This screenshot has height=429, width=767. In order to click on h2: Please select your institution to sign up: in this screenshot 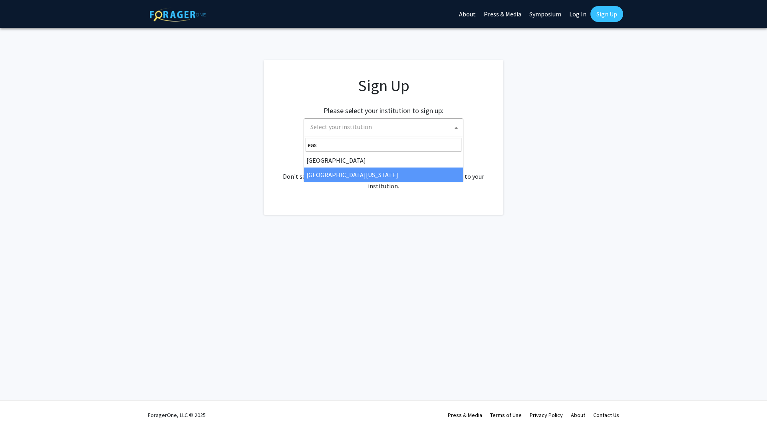, I will do `click(384, 111)`.